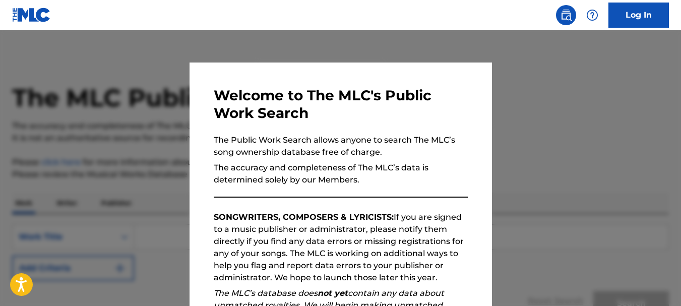 This screenshot has width=681, height=306. What do you see at coordinates (341, 104) in the screenshot?
I see `h3: Welcome to The MLC's Public Work Search` at bounding box center [341, 104].